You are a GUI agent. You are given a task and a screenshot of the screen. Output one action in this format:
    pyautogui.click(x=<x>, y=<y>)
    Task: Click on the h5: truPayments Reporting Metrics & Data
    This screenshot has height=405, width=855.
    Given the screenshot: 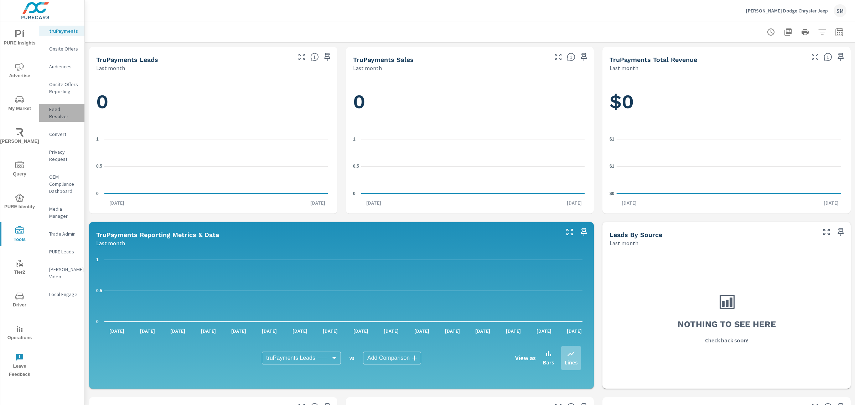 What is the action you would take?
    pyautogui.click(x=157, y=235)
    